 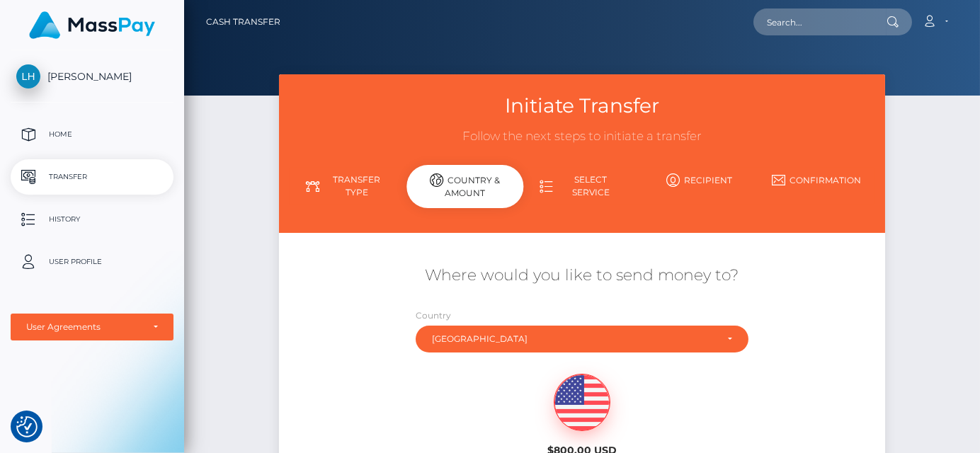 I want to click on img: USD.png, so click(x=582, y=403).